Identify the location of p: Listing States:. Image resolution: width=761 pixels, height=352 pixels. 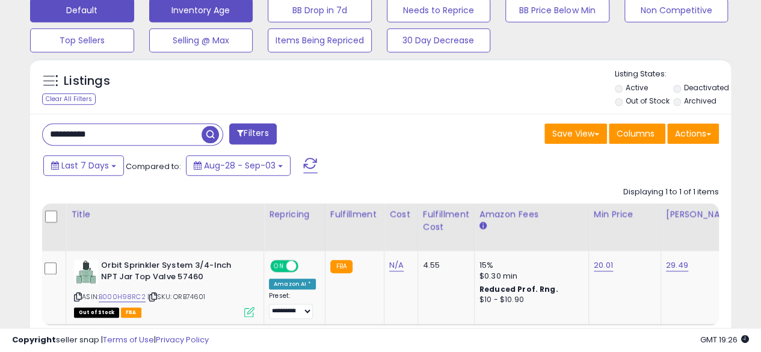
(672, 74).